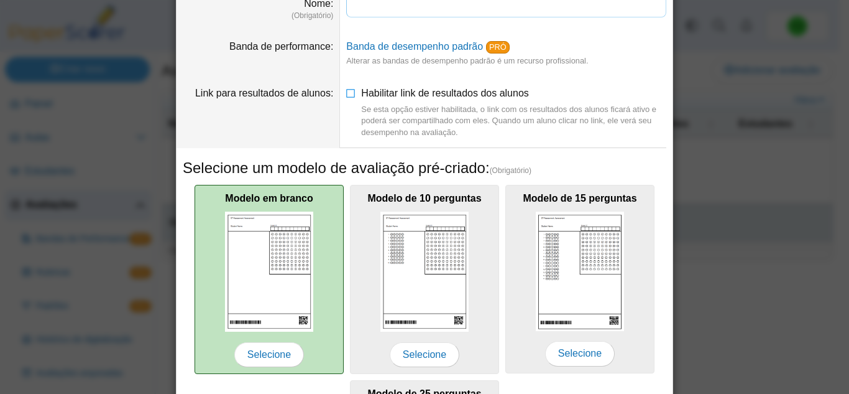 This screenshot has width=849, height=394. What do you see at coordinates (415, 46) in the screenshot?
I see `a: Banda de desempenho padrão` at bounding box center [415, 46].